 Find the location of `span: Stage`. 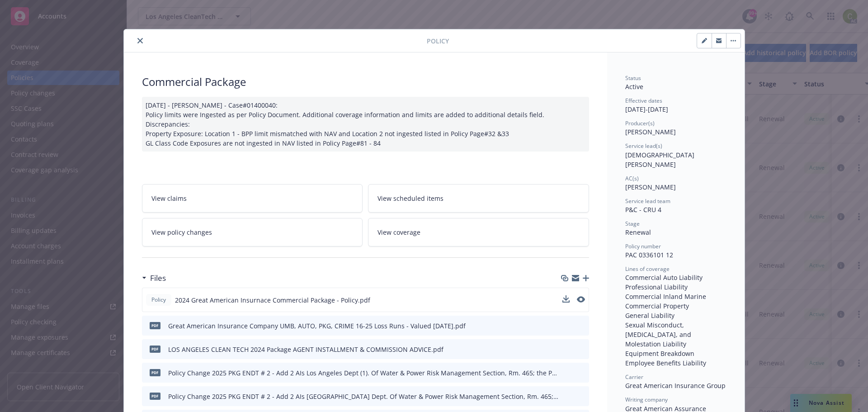

span: Stage is located at coordinates (633, 223).